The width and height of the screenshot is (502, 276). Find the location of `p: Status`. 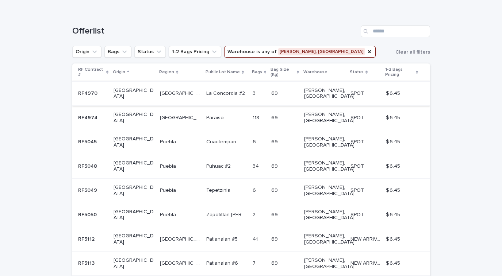

p: Status is located at coordinates (357, 72).